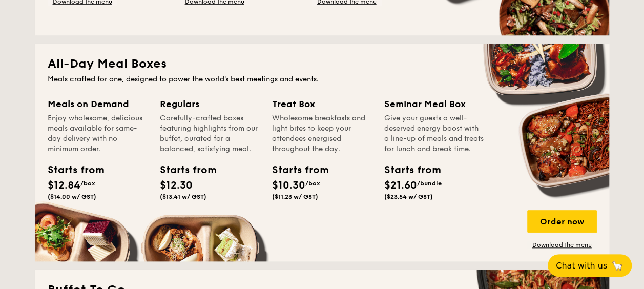  Describe the element at coordinates (429, 184) in the screenshot. I see `span: /bundle` at that location.